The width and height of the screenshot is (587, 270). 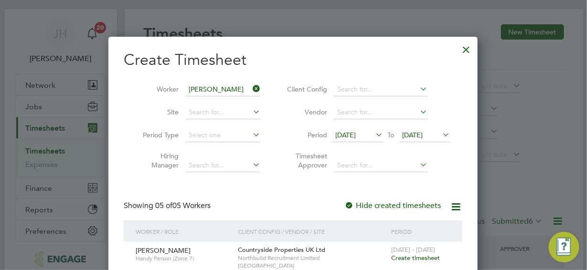 What do you see at coordinates (564, 247) in the screenshot?
I see `button: Engage Resource Center` at bounding box center [564, 247].